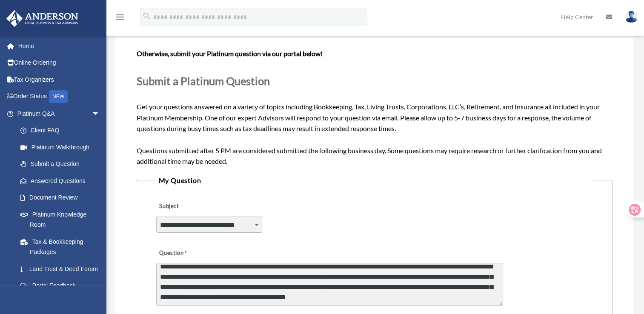  Describe the element at coordinates (374, 181) in the screenshot. I see `legend: My Question` at that location.